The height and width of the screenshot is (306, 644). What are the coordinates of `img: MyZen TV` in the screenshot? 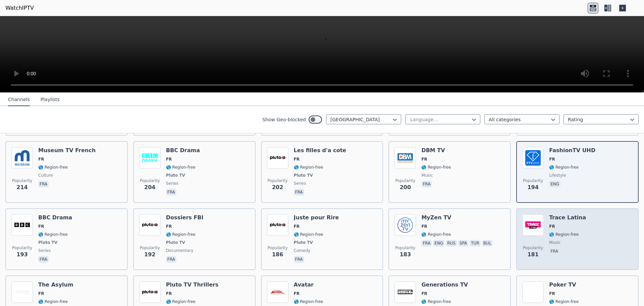 It's located at (405, 225).